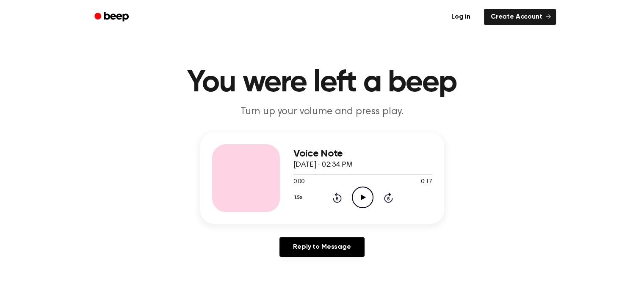  Describe the element at coordinates (112, 17) in the screenshot. I see `a: Beep` at that location.